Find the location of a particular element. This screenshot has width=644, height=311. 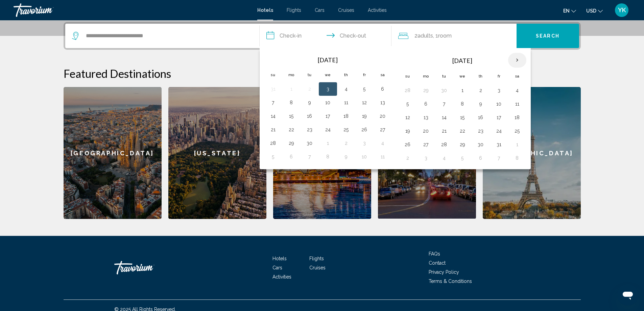

span: Room is located at coordinates (445, 35).